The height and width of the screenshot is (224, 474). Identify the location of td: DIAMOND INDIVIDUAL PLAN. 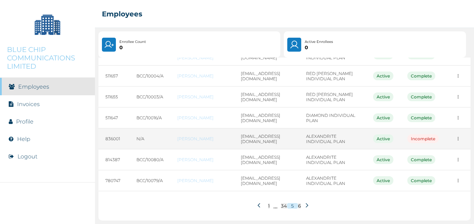
(332, 118).